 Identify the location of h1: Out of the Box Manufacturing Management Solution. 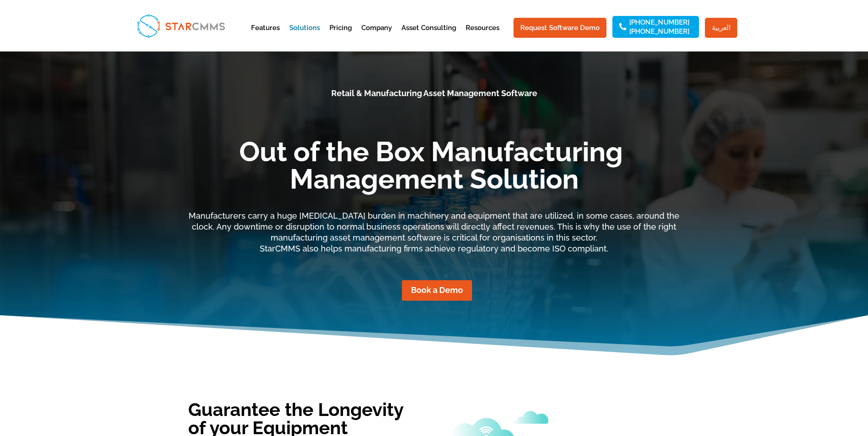
(434, 168).